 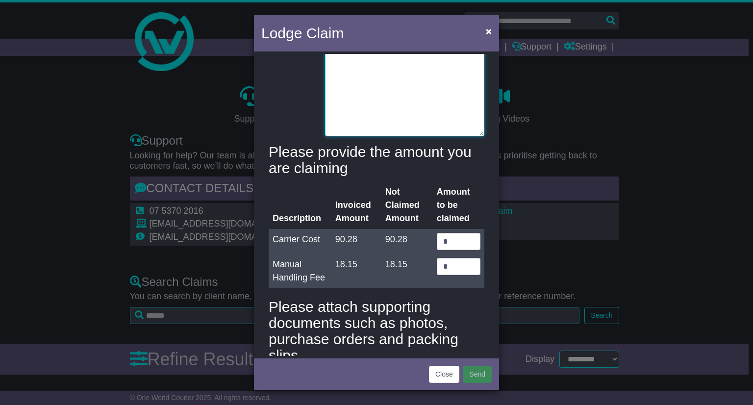 What do you see at coordinates (300, 271) in the screenshot?
I see `td: Manual Handling Fee` at bounding box center [300, 271].